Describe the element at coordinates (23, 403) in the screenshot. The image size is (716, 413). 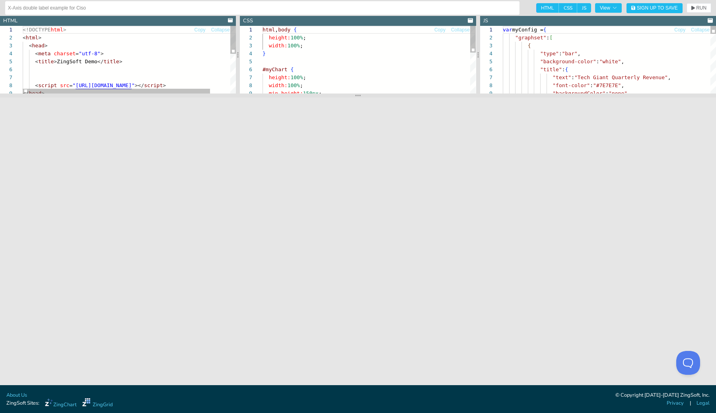
I see `span: ZingSoft Sites:` at that location.